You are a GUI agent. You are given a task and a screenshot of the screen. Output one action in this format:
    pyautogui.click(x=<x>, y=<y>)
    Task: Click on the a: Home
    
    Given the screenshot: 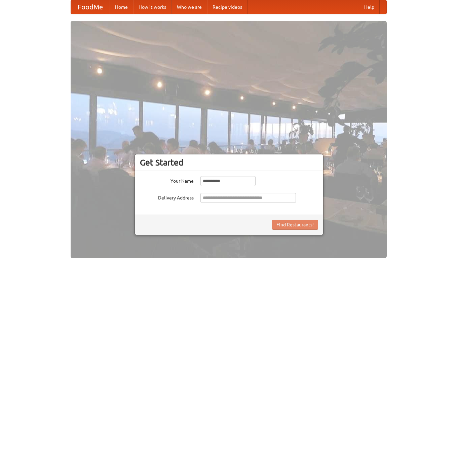 What is the action you would take?
    pyautogui.click(x=122, y=7)
    